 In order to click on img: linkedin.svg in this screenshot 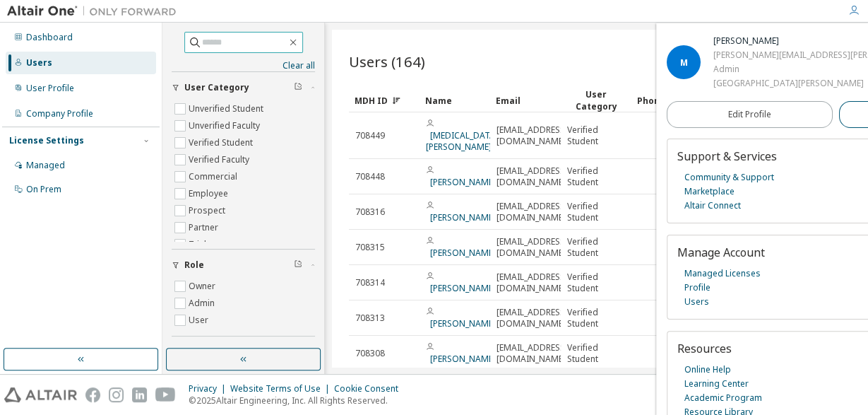, I will do `click(139, 394)`.